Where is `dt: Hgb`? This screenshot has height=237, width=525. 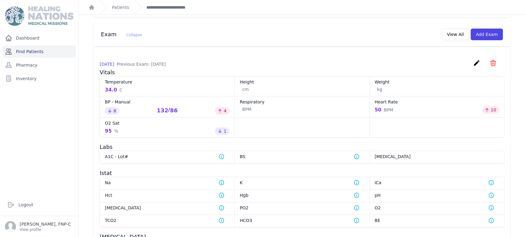 dt: Hgb is located at coordinates (302, 196).